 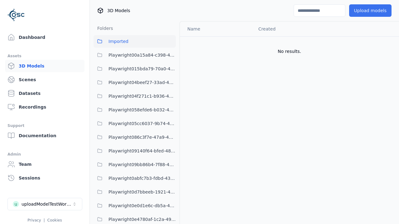 I want to click on img: Logo, so click(x=16, y=15).